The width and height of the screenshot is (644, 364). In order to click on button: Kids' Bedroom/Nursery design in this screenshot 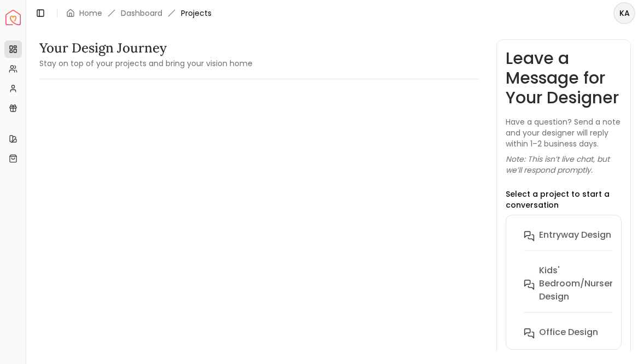, I will do `click(579, 290)`.